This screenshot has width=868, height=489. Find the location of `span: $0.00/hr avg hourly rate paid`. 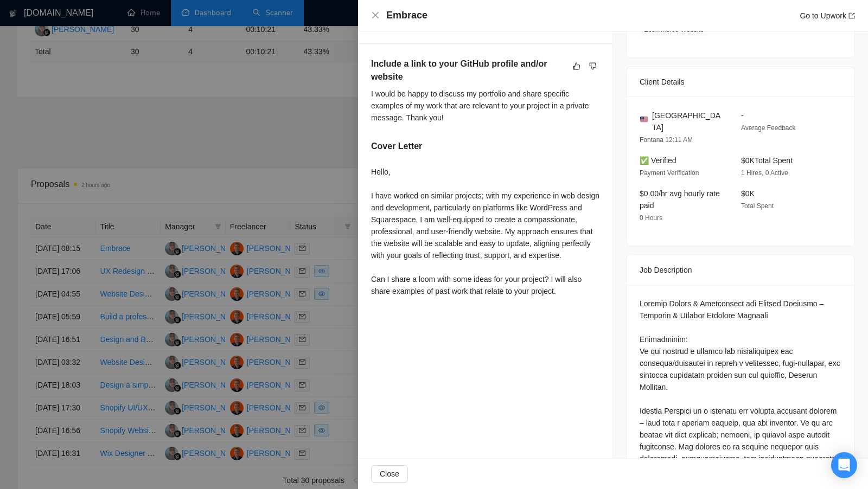

span: $0.00/hr avg hourly rate paid is located at coordinates (680, 199).